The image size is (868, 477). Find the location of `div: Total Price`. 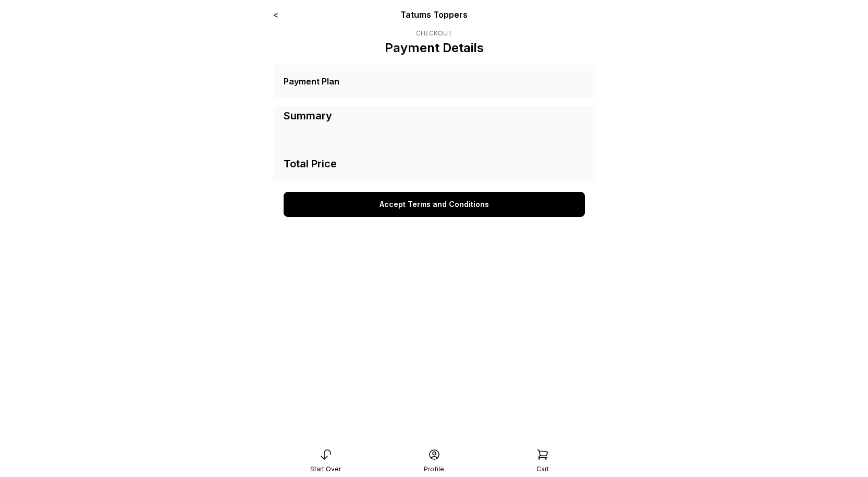

div: Total Price is located at coordinates (310, 164).